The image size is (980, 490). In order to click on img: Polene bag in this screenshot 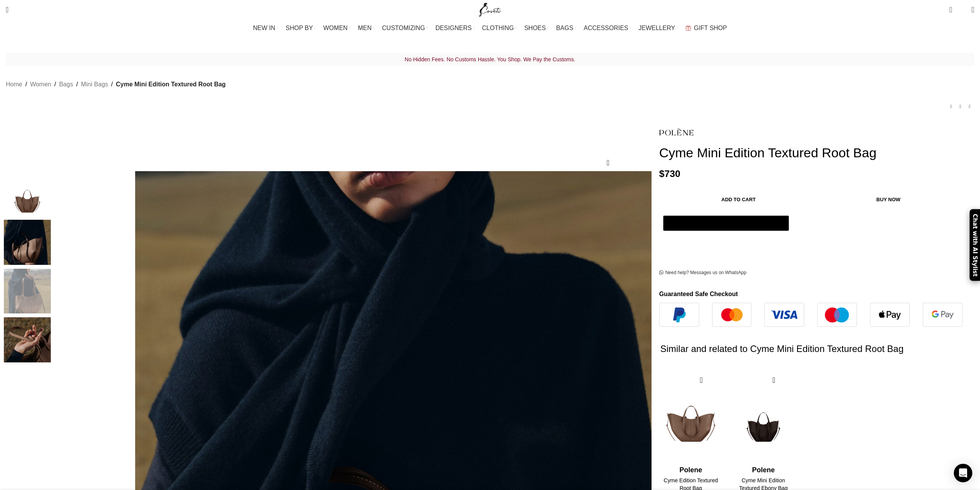, I will do `click(27, 242)`.